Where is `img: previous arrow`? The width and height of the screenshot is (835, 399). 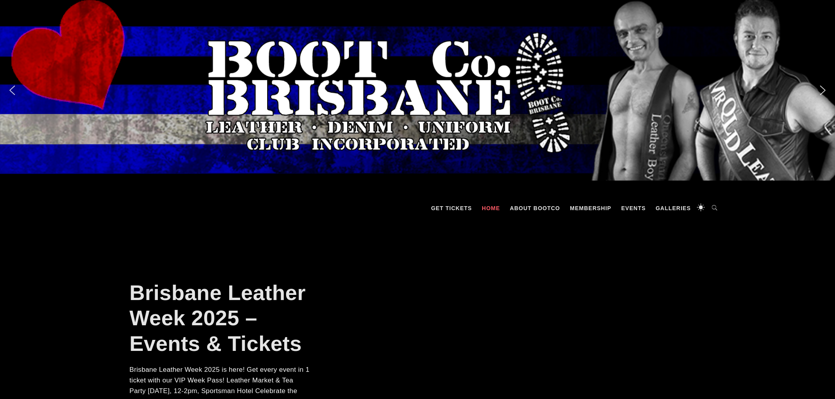 img: previous arrow is located at coordinates (12, 90).